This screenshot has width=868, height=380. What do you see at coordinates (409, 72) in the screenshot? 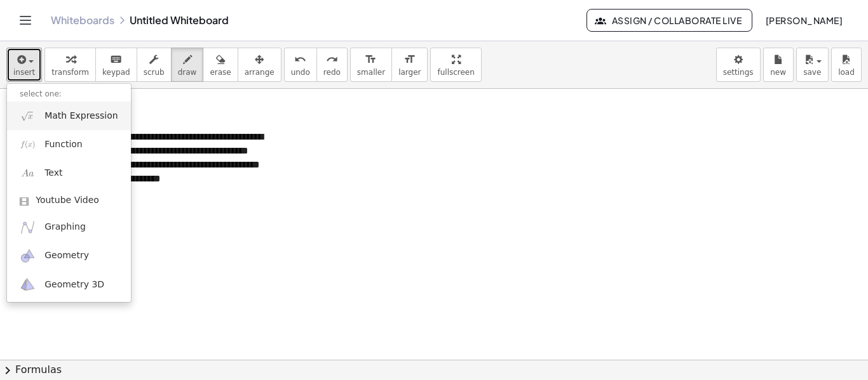
I see `span: larger` at bounding box center [409, 72].